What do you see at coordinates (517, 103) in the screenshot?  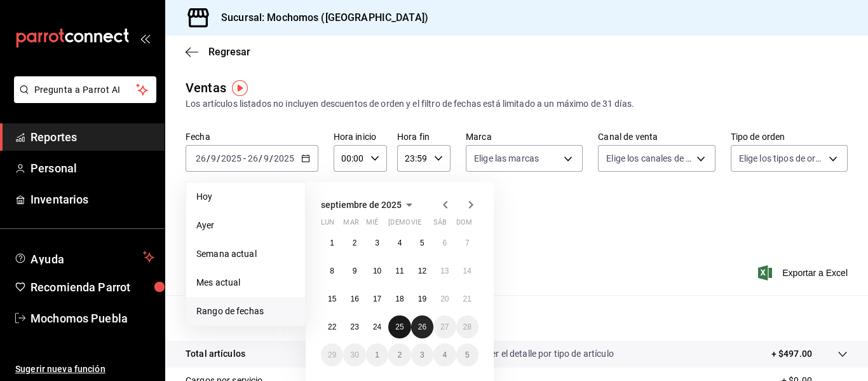 I see `div: Los artículos listados no incluyen descuentos de orden y el filtro de fechas está limitado a un m...` at bounding box center [517, 103].